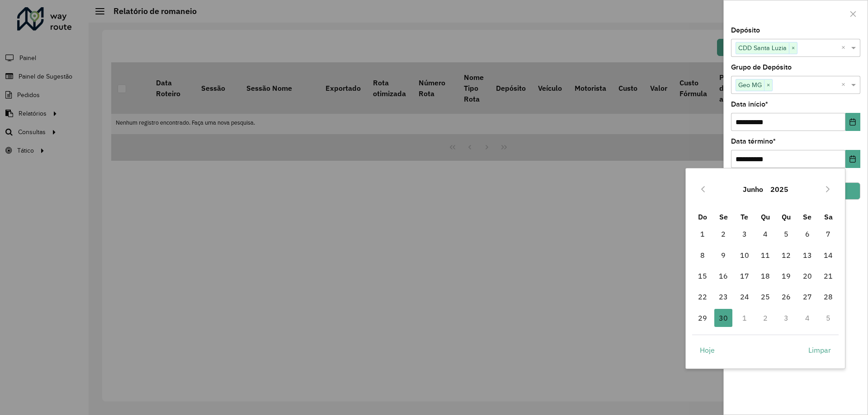  I want to click on span: 26, so click(786, 297).